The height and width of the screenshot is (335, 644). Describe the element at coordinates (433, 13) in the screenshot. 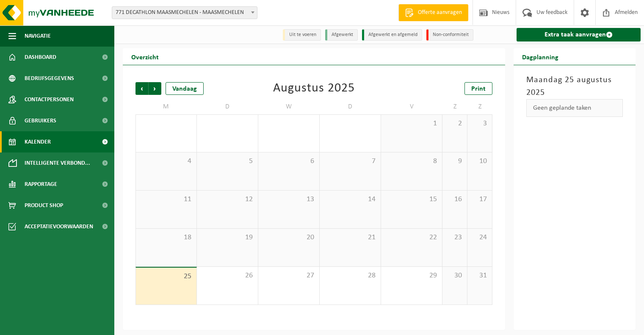

I see `a: Offerte aanvragen` at that location.